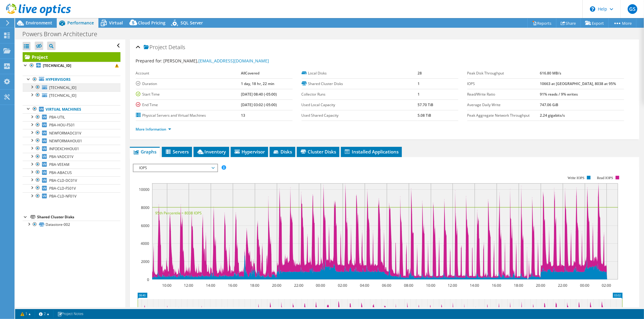  I want to click on a: Reports, so click(542, 23).